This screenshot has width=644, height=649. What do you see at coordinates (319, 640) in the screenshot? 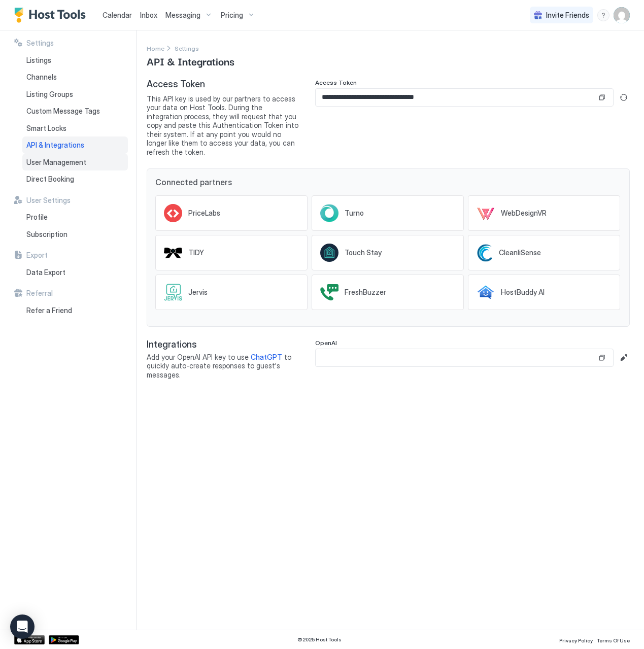
I see `span: © 2025 Host Tools` at bounding box center [319, 640].